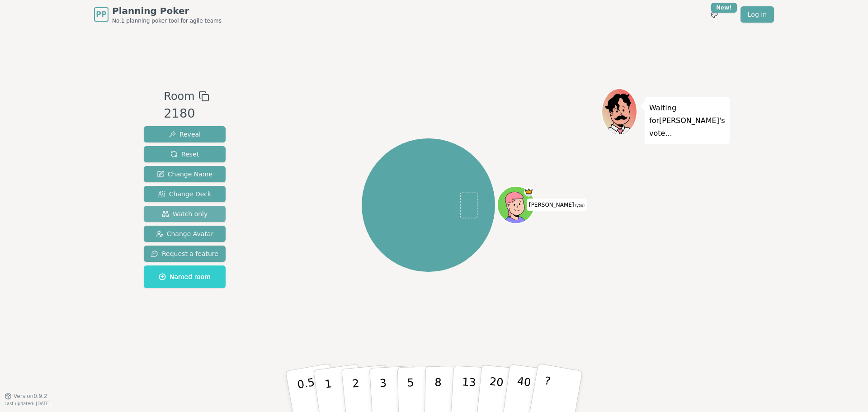  I want to click on span: Change Deck, so click(184, 194).